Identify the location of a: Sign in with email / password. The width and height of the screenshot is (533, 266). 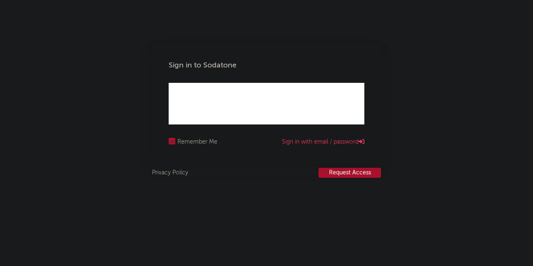
(323, 142).